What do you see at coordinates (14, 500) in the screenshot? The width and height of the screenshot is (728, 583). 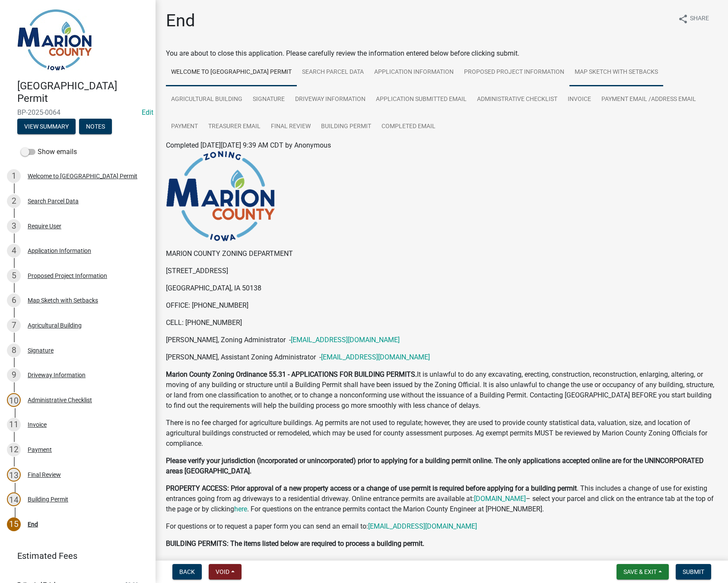 I see `div: 14` at bounding box center [14, 500].